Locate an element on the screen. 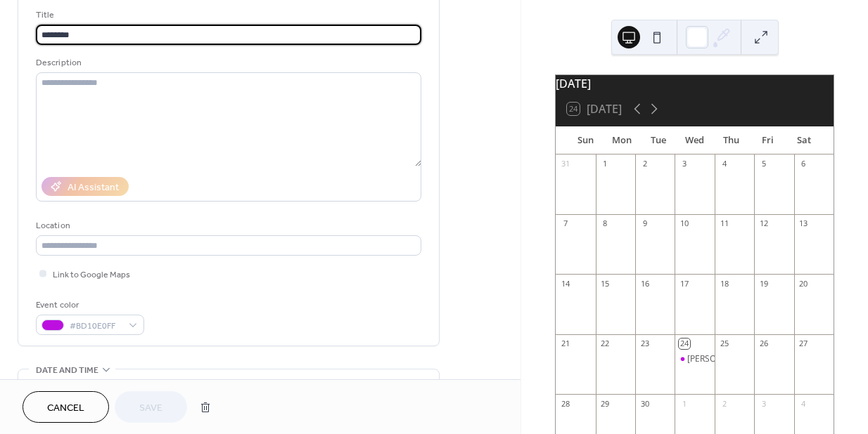  div: Mrs. Fox is located at coordinates (694, 359).